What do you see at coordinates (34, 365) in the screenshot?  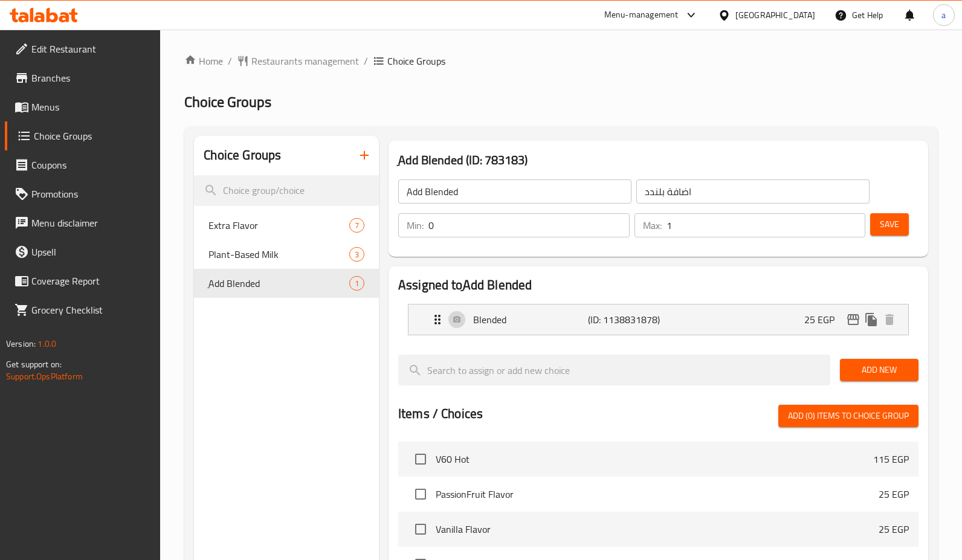 I see `span: Get support on:` at bounding box center [34, 365].